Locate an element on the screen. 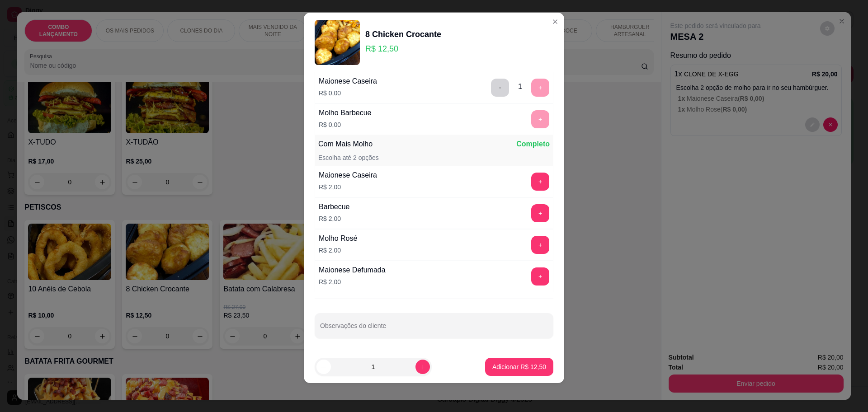  div: 1 is located at coordinates (520, 86).